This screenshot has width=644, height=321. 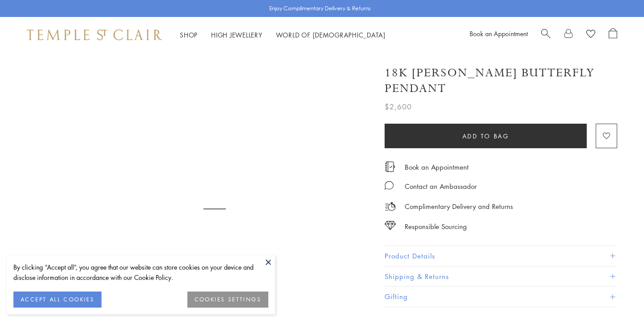 What do you see at coordinates (591, 35) in the screenshot?
I see `a: View Wishlist` at bounding box center [591, 35].